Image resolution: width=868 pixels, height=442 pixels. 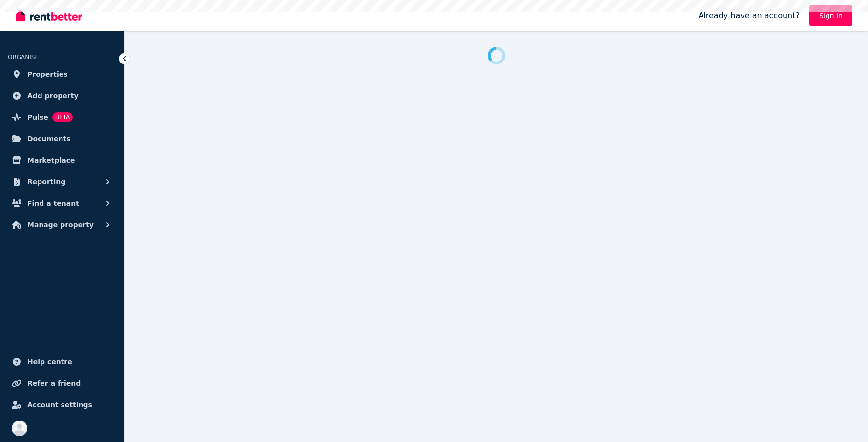 I want to click on a: Help centre, so click(x=62, y=362).